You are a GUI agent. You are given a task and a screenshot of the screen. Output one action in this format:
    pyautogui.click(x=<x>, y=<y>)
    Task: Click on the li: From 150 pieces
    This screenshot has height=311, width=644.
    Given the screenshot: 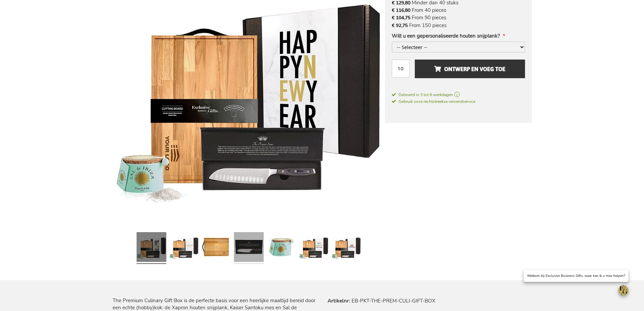 What is the action you would take?
    pyautogui.click(x=459, y=26)
    